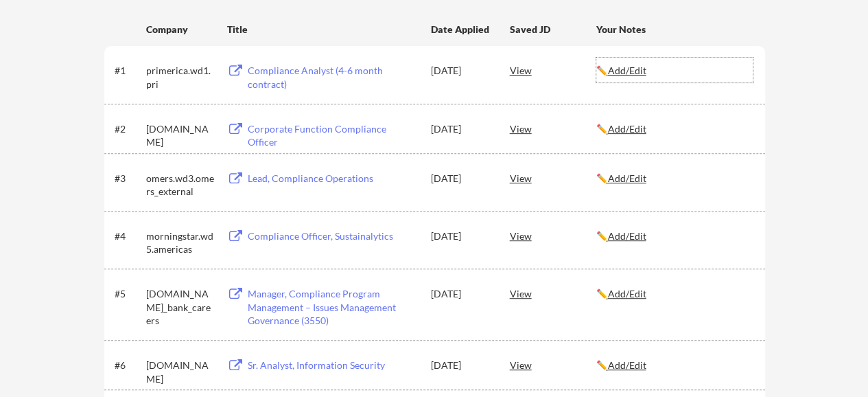 The image size is (868, 397). What do you see at coordinates (181, 77) in the screenshot?
I see `div: primerica.wd1.pri` at bounding box center [181, 77].